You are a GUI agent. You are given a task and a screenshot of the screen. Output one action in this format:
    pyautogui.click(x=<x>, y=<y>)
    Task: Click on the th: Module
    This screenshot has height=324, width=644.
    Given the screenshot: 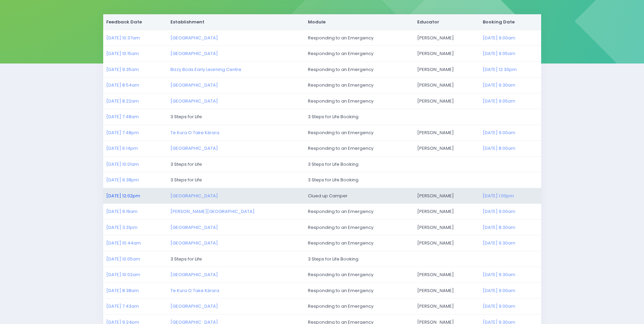 What is the action you would take?
    pyautogui.click(x=359, y=22)
    